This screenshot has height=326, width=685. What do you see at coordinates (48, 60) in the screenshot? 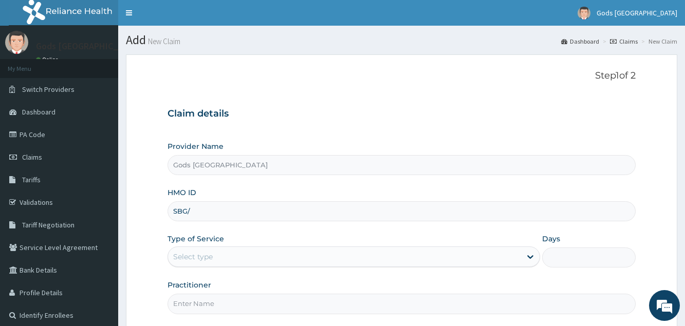
I see `a: Online` at bounding box center [48, 60].